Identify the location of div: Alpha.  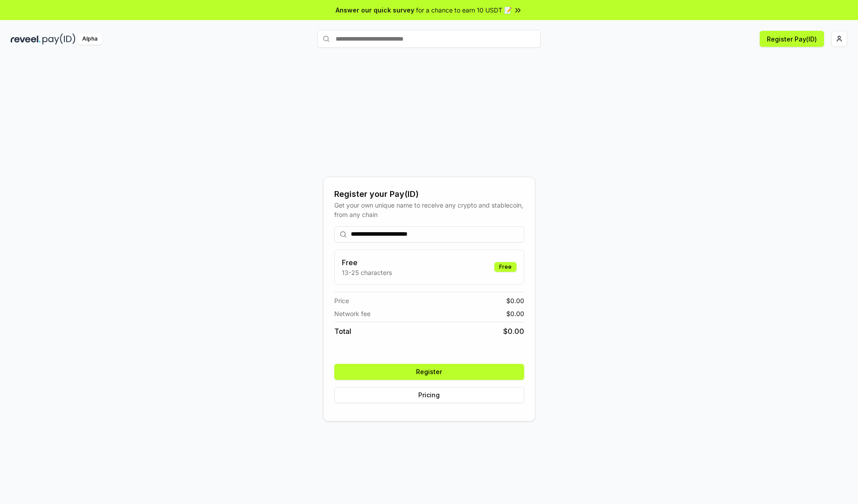
(89, 39).